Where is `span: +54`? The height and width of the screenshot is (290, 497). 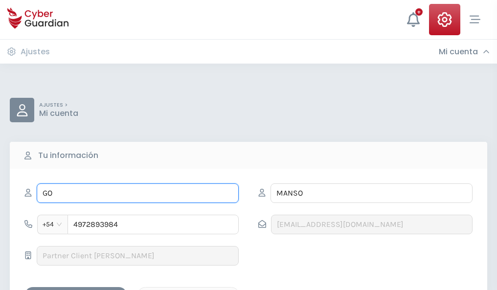 span: +54 is located at coordinates (52, 225).